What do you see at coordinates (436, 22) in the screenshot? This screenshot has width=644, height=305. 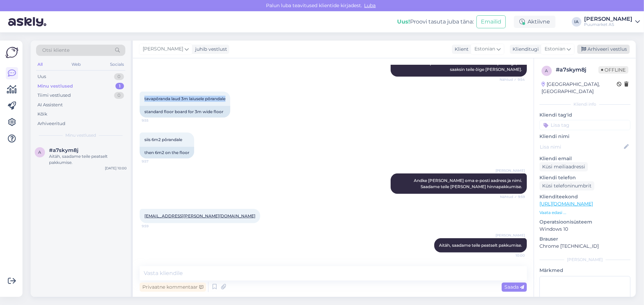 I see `div: Proovi tasuta juba täna:` at bounding box center [436, 22].